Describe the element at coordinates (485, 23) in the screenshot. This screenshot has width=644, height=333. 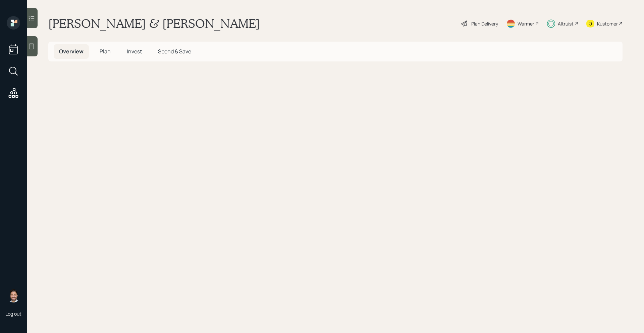
I see `div: Plan Delivery` at that location.